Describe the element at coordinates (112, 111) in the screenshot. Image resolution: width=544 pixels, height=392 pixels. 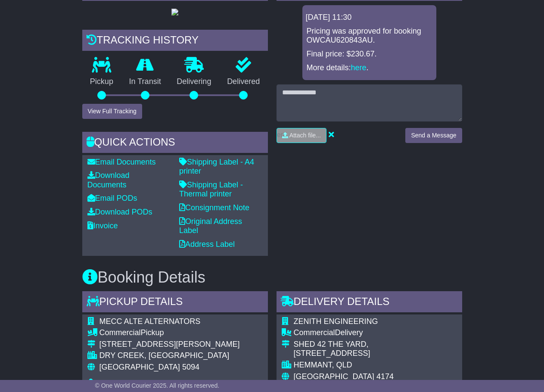
I see `button: View Full Tracking` at that location.